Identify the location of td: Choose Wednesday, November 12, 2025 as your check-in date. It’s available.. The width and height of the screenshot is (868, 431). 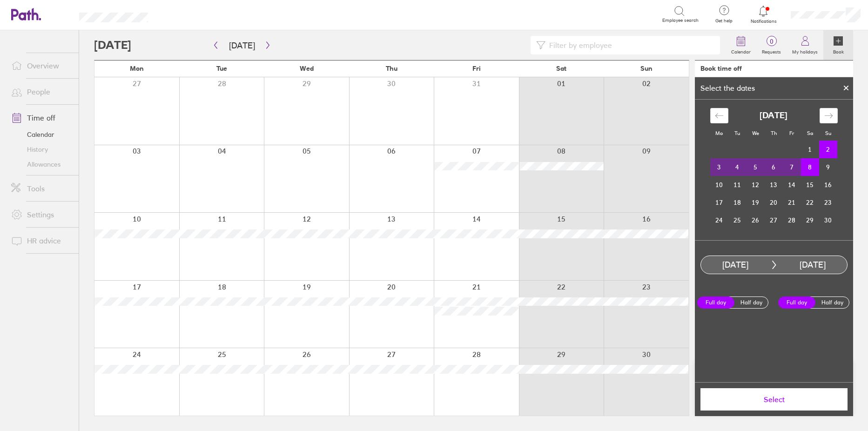
(755, 185).